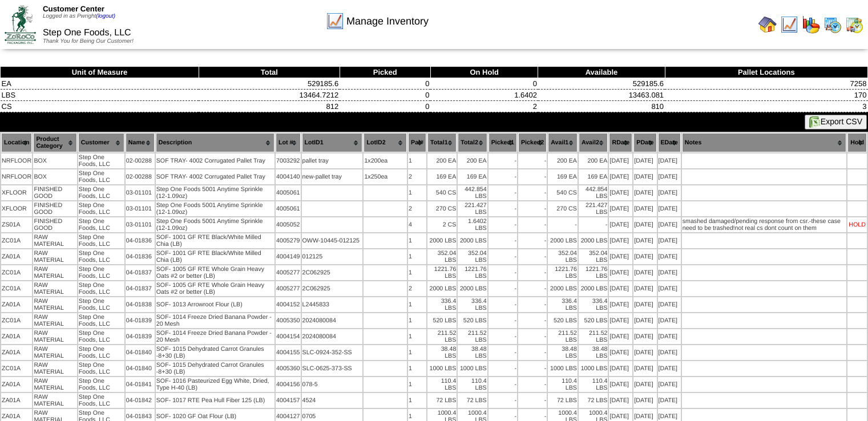 This screenshot has width=868, height=421. Describe the element at coordinates (16, 143) in the screenshot. I see `th: Location` at that location.